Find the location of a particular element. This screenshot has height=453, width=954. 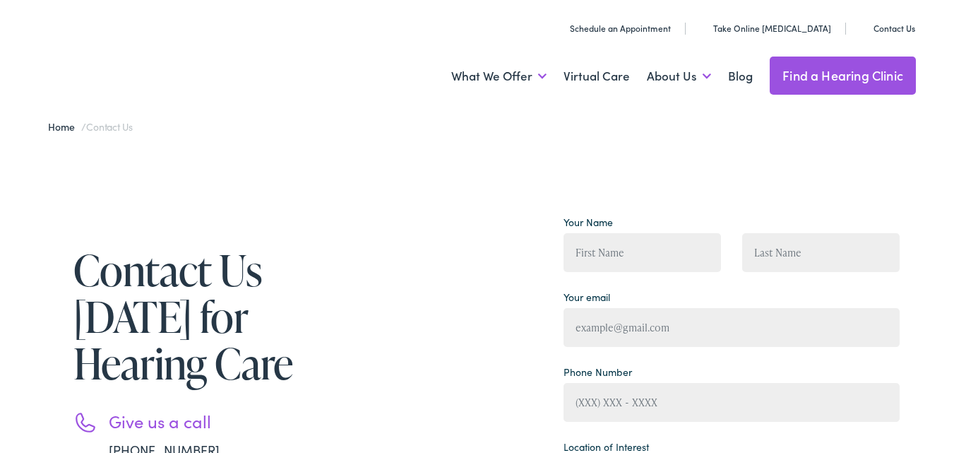

input: example@gmail.com is located at coordinates (732, 327).